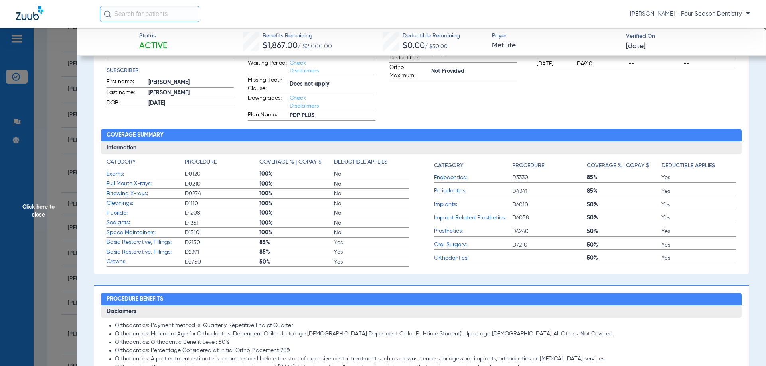  Describe the element at coordinates (431, 36) in the screenshot. I see `span: Deductible Remaining` at that location.